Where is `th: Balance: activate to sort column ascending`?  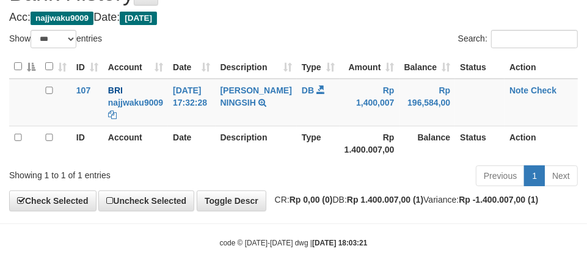
th: Balance: activate to sort column ascending is located at coordinates (428, 67).